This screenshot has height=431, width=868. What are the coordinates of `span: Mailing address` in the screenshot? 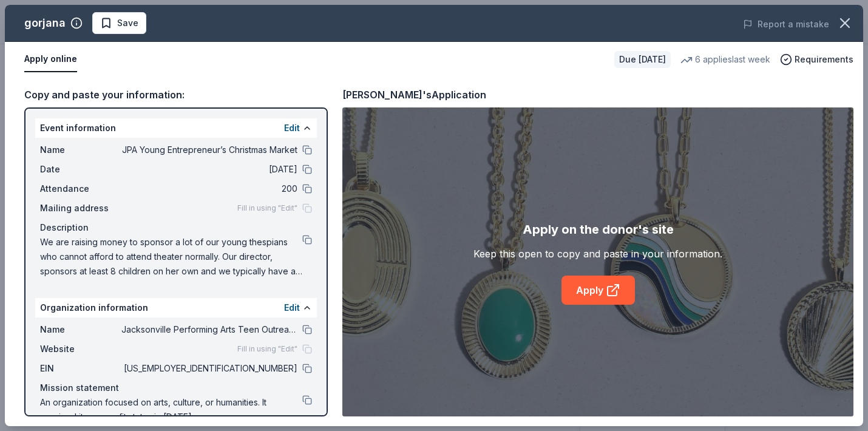 It's located at (81, 208).